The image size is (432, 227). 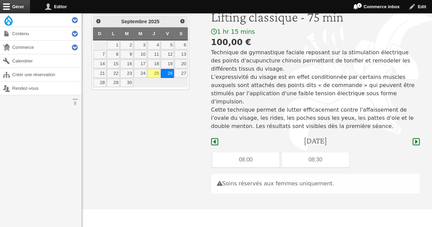 What do you see at coordinates (75, 102) in the screenshot?
I see `button: Orientation horizontale` at bounding box center [75, 102].